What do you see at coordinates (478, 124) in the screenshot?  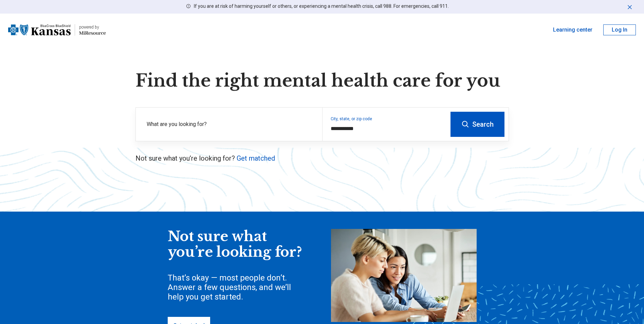 I see `button: Search` at bounding box center [478, 124].